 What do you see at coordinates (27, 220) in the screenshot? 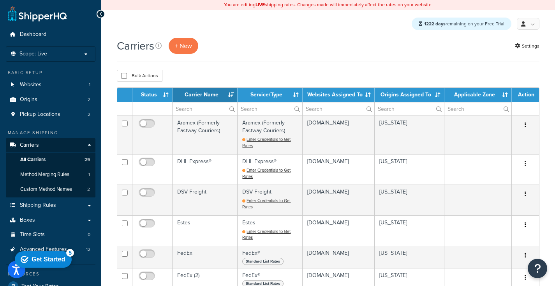
I see `span: Boxes` at bounding box center [27, 220].